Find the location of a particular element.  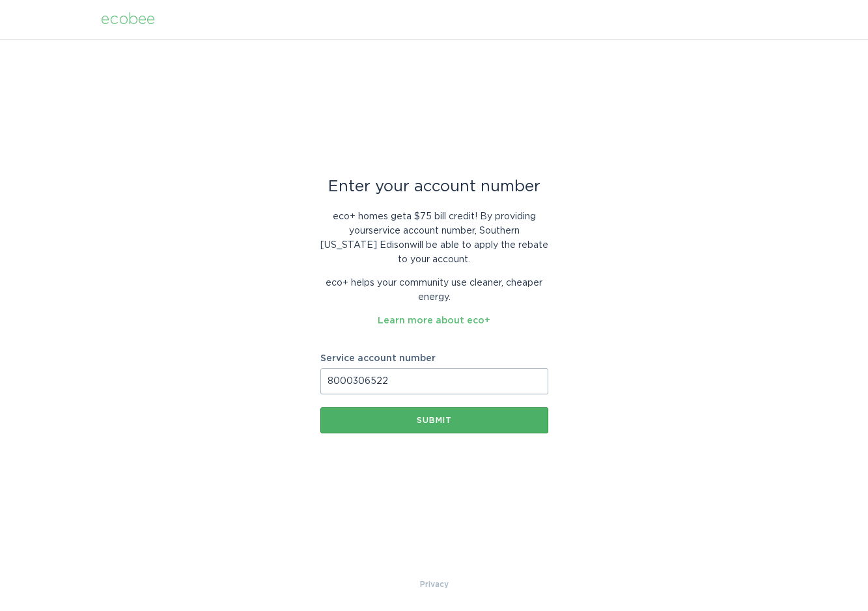

a: Privacy Policy & Terms of Use is located at coordinates (434, 585).